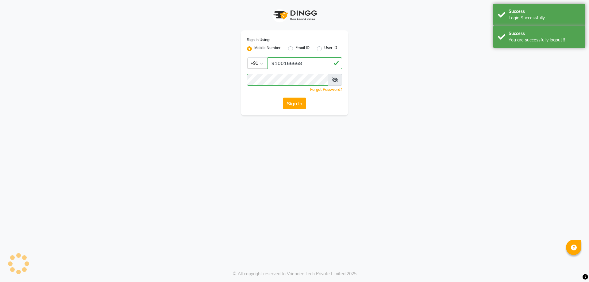 Image resolution: width=589 pixels, height=282 pixels. What do you see at coordinates (326, 89) in the screenshot?
I see `a: Forgot Password?` at bounding box center [326, 89].